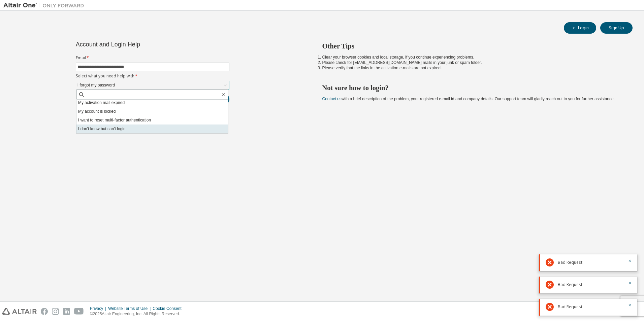 This screenshot has height=321, width=644. Describe the element at coordinates (137, 44) in the screenshot. I see `div: Account and Login Help` at that location.